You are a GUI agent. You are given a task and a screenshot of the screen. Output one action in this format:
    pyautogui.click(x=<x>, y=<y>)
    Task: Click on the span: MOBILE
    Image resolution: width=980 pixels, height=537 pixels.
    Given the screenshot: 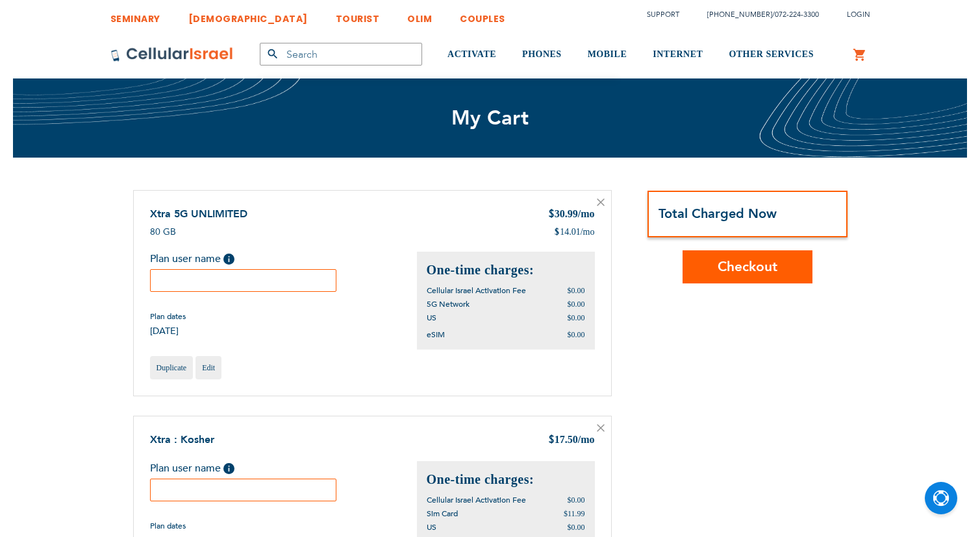 What is the action you would take?
    pyautogui.click(x=607, y=54)
    